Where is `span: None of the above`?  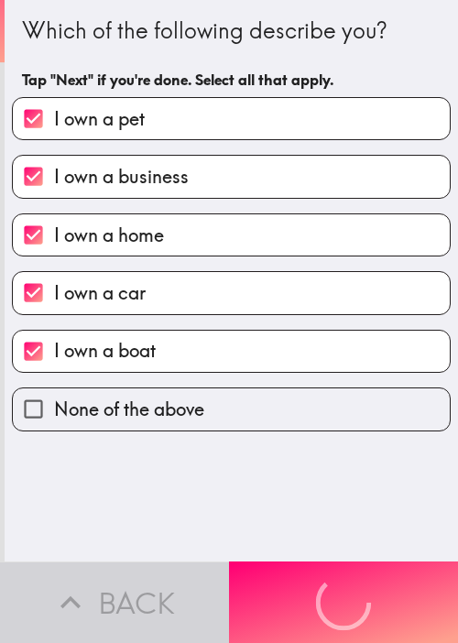 span: None of the above is located at coordinates (129, 410).